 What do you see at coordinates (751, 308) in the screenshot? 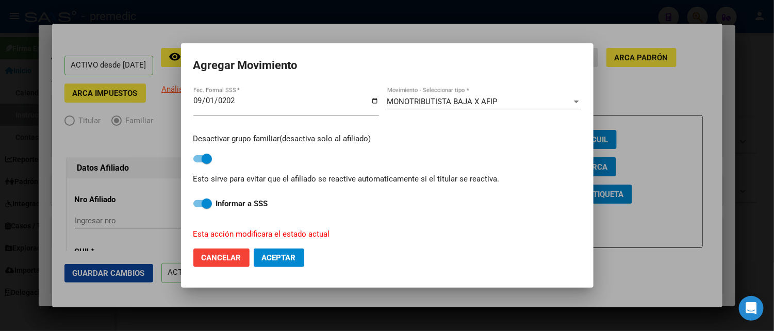
I see `div: Open Intercom Messenger` at bounding box center [751, 308].